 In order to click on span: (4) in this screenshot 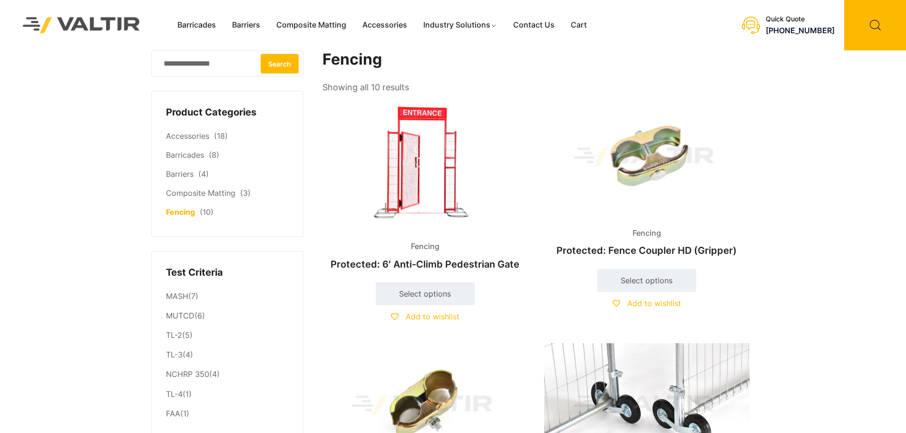, I will do `click(204, 174)`.